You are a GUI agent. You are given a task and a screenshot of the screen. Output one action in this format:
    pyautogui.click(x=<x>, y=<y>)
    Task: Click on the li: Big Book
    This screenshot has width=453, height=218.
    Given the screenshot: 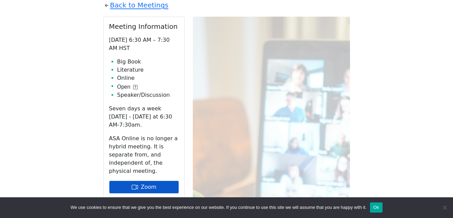 What is the action you would take?
    pyautogui.click(x=148, y=62)
    